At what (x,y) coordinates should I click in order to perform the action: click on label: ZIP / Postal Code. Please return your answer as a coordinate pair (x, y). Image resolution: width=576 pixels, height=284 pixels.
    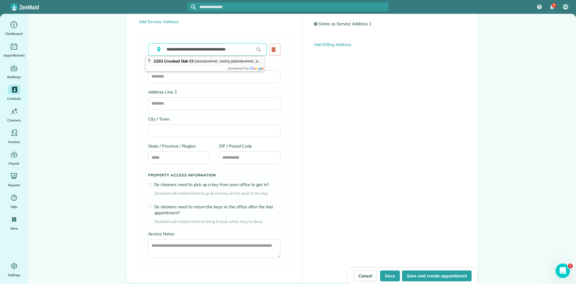
    Looking at the image, I should click on (250, 146).